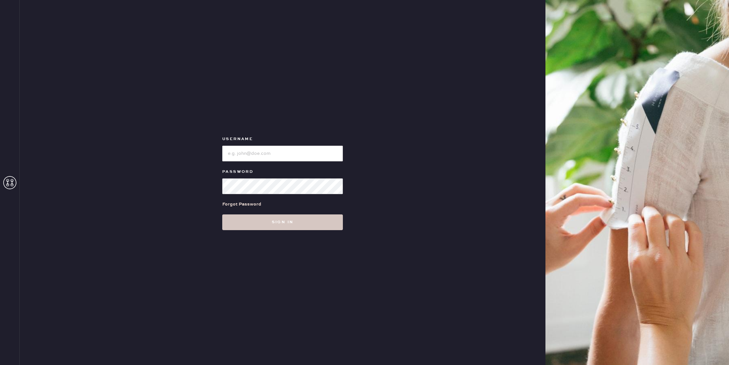  Describe the element at coordinates (282, 222) in the screenshot. I see `button: Sign in` at that location.